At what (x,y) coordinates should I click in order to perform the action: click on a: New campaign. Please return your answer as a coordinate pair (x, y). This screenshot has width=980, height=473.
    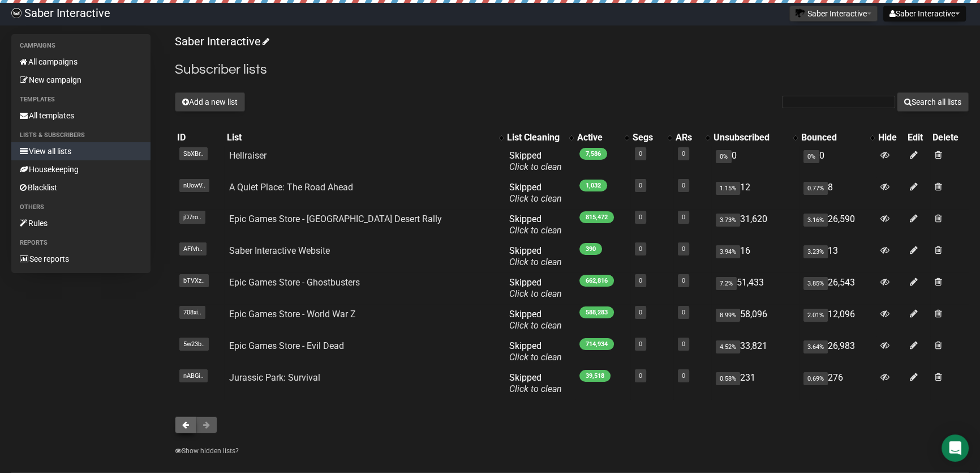
    Looking at the image, I should click on (81, 80).